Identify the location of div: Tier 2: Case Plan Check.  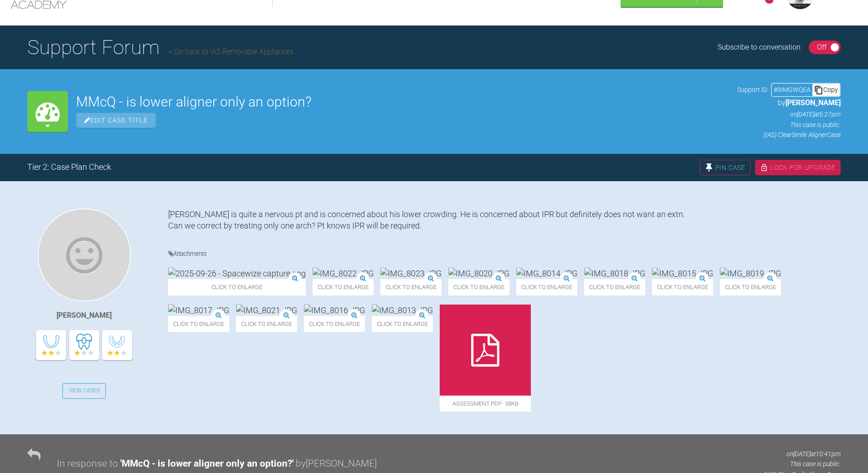
(69, 167).